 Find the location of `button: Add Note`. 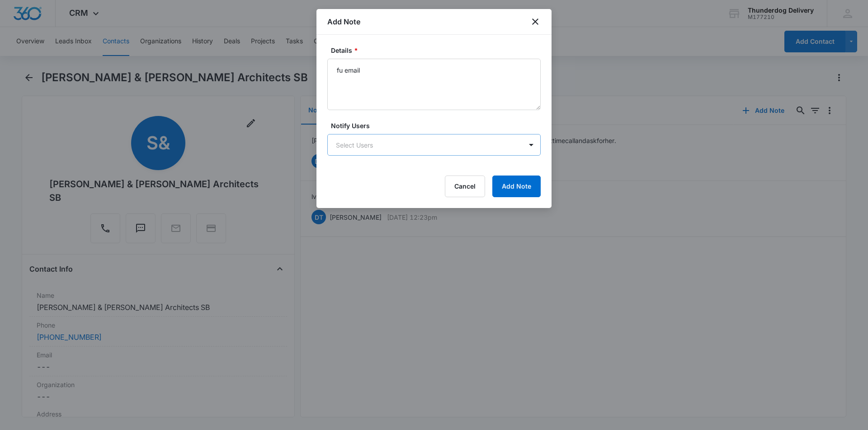

button: Add Note is located at coordinates (516, 186).